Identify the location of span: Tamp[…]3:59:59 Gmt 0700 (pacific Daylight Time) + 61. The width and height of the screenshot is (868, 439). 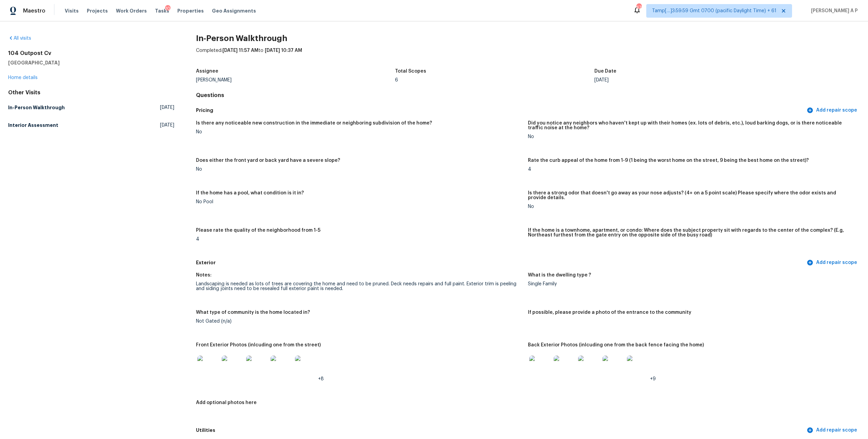
(714, 11).